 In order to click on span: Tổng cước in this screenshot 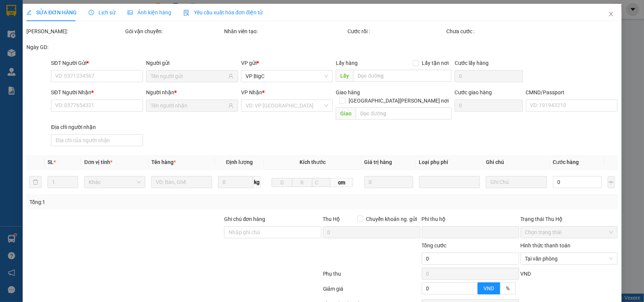, I will do `click(434, 246)`.